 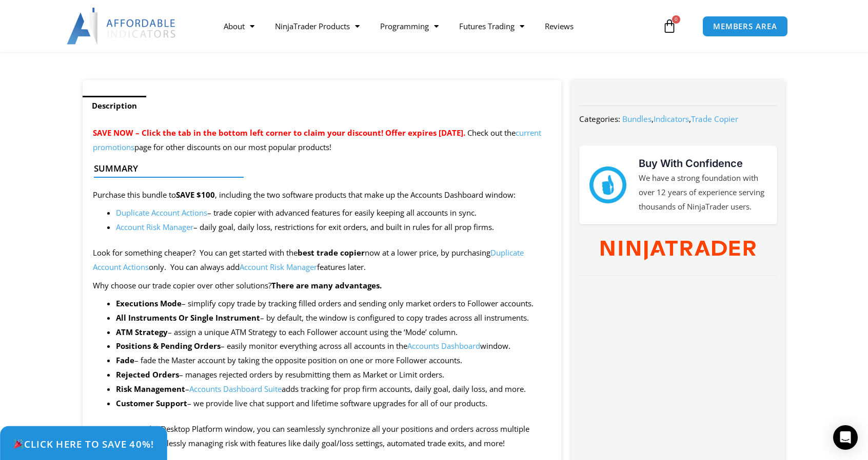 I want to click on a: Duplicate Account Actions, so click(x=161, y=213).